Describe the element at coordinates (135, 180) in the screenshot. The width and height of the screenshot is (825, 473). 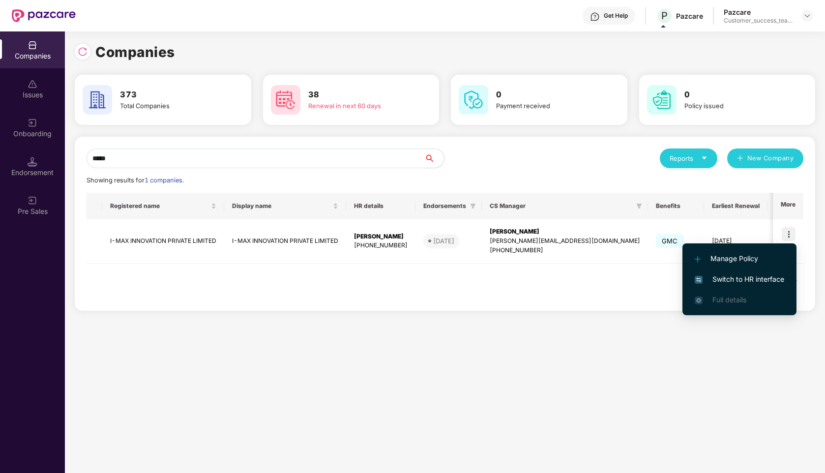
I see `span: Showing results for` at that location.